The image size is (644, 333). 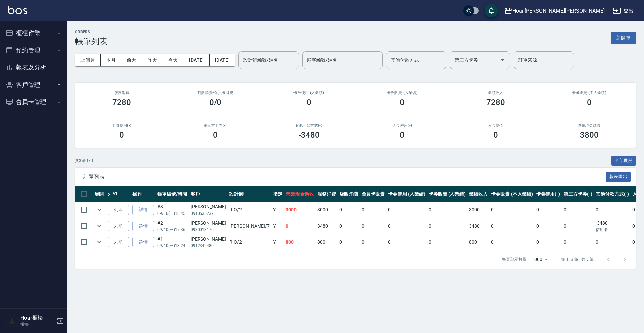 What do you see at coordinates (309, 135) in the screenshot?
I see `h3: -3480` at bounding box center [309, 135].